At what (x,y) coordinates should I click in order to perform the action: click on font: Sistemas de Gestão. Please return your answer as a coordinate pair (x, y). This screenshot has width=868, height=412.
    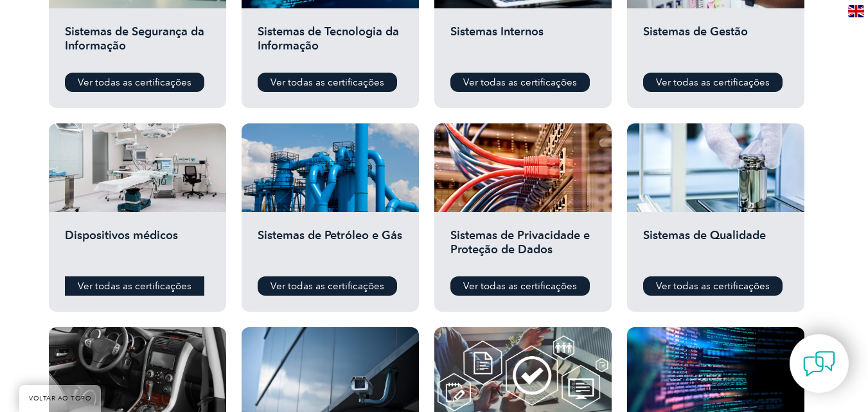
    Looking at the image, I should click on (695, 31).